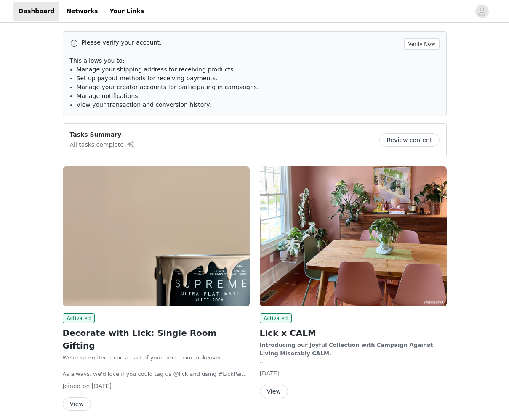  I want to click on button: Review content, so click(409, 140).